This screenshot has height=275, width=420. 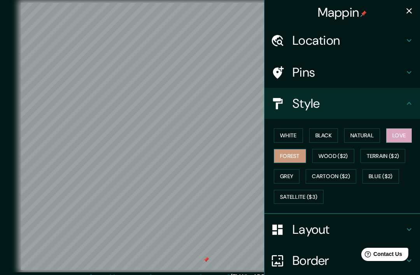 What do you see at coordinates (383, 156) in the screenshot?
I see `button: Terrain ($2)` at bounding box center [383, 156].